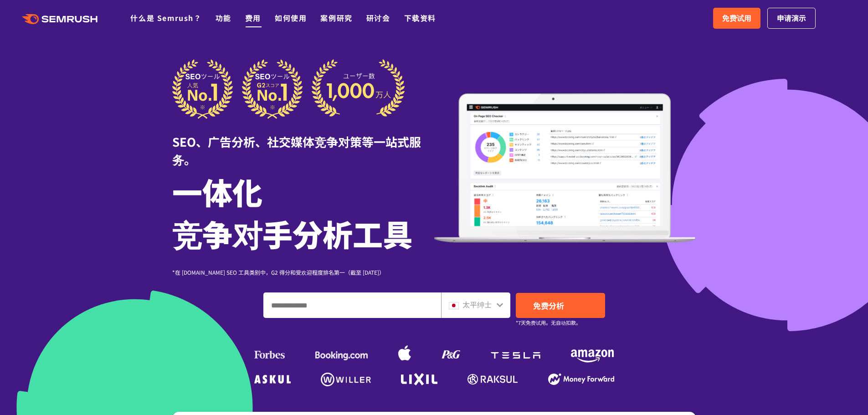 This screenshot has width=868, height=415. I want to click on a: 免费分析, so click(560, 306).